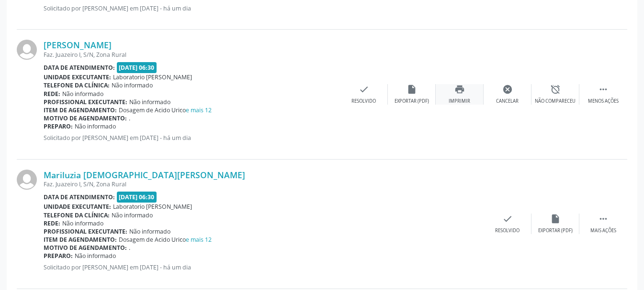 The height and width of the screenshot is (290, 644). What do you see at coordinates (507, 101) in the screenshot?
I see `div: Cancelar` at bounding box center [507, 101].